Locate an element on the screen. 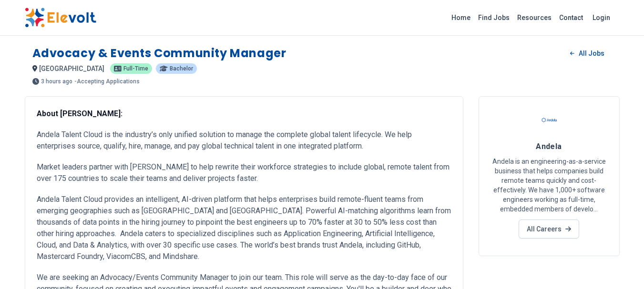 Image resolution: width=644 pixels, height=289 pixels. span: 3 hours ago is located at coordinates (57, 81).